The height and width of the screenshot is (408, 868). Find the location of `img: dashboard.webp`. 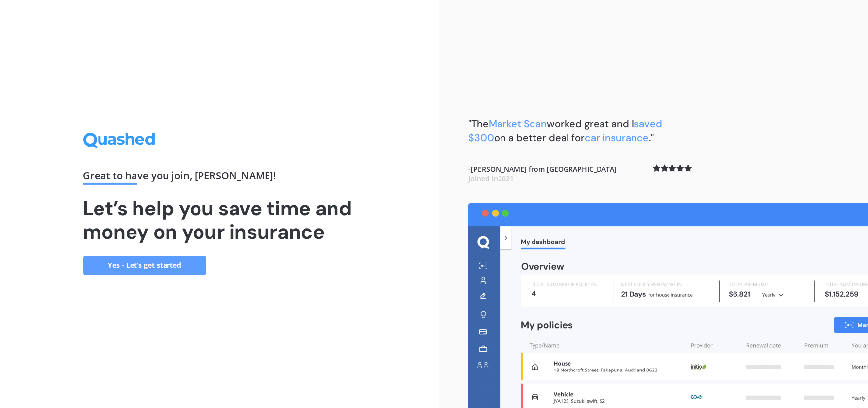

img: dashboard.webp is located at coordinates (669, 305).